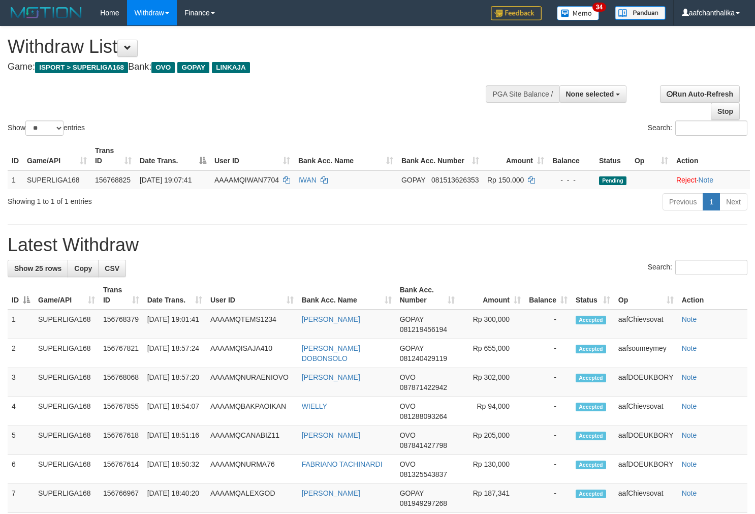 Image resolution: width=755 pixels, height=514 pixels. I want to click on a: Copy, so click(83, 268).